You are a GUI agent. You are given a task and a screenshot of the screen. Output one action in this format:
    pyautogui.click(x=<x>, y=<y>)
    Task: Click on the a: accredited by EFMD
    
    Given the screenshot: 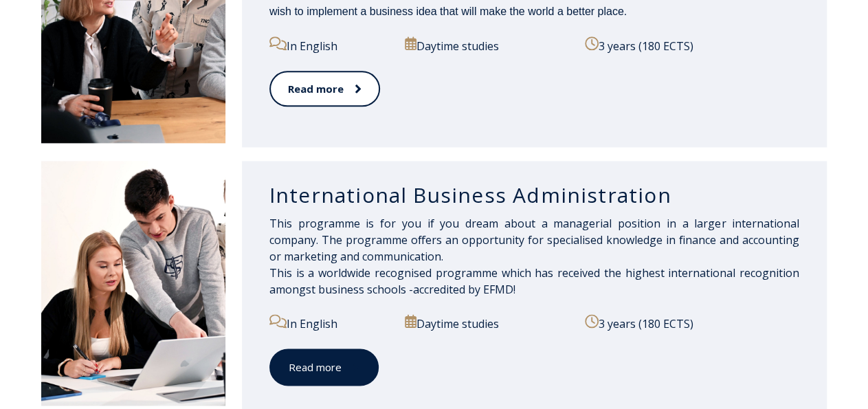 What is the action you would take?
    pyautogui.click(x=463, y=289)
    